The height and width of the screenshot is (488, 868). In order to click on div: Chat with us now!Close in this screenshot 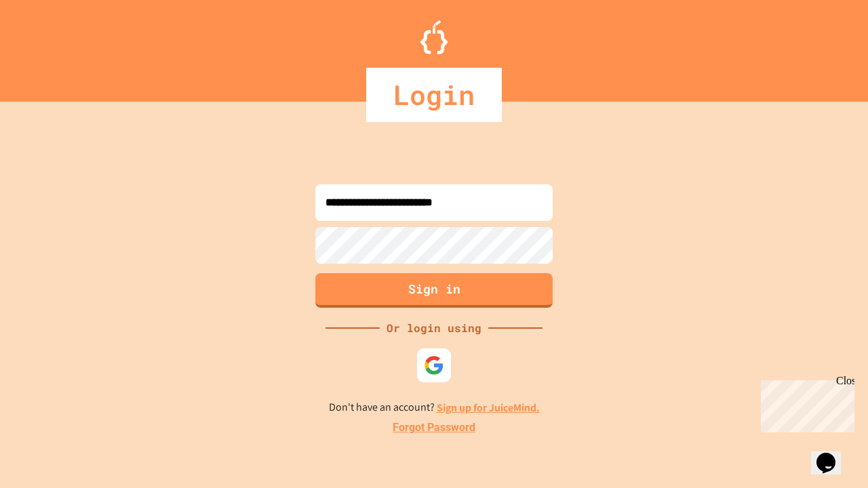, I will do `click(49, 45)`.